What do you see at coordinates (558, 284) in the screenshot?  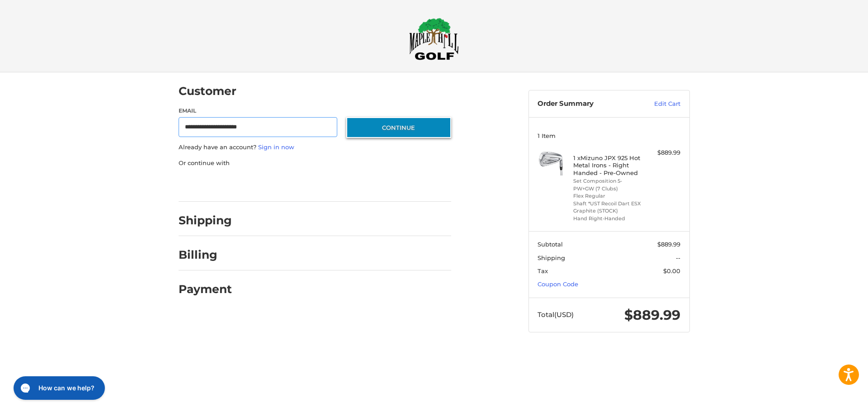 I see `a: Coupon Code` at bounding box center [558, 284].